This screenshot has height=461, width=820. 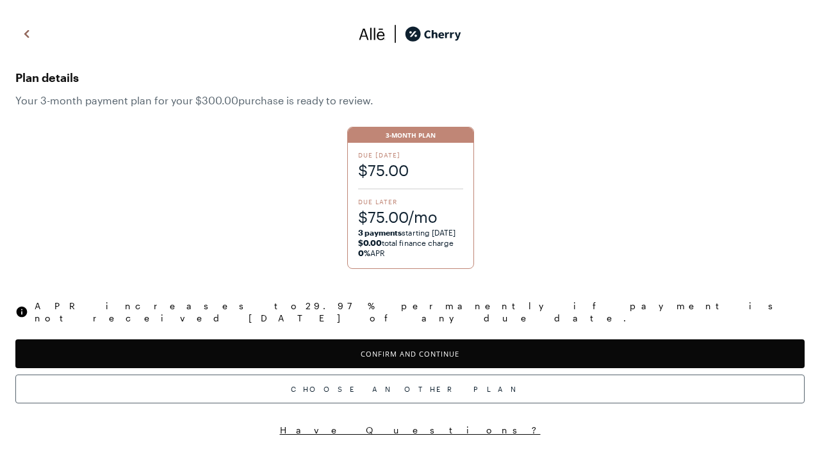 I want to click on div: Choose Another Plan, so click(x=410, y=389).